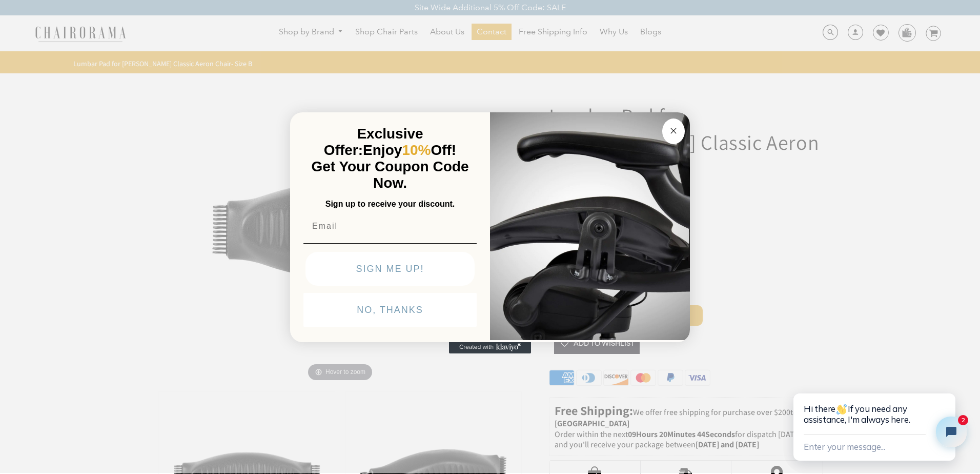 This screenshot has height=474, width=980. Describe the element at coordinates (390, 310) in the screenshot. I see `button: NO, THANKS` at that location.